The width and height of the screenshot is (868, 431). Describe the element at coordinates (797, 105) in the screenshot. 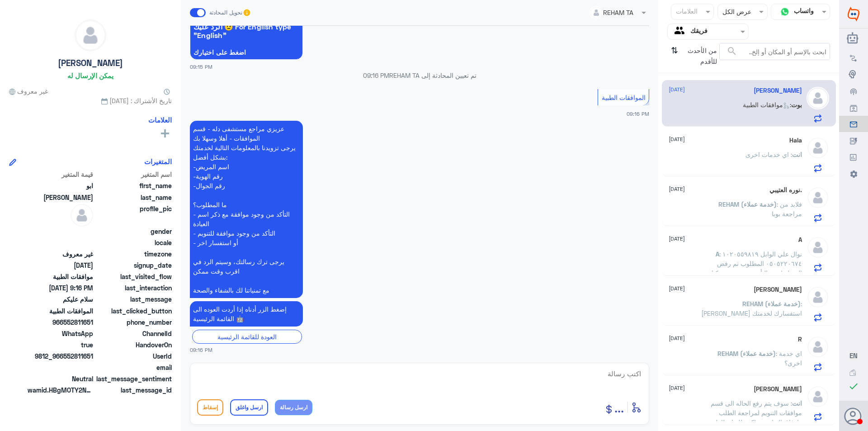

I see `span: بوت` at that location.